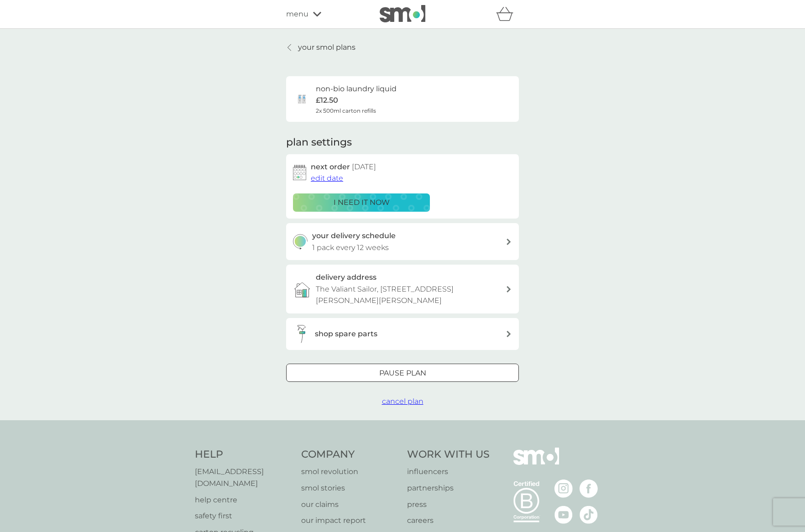  What do you see at coordinates (448, 521) in the screenshot?
I see `p: careers` at bounding box center [448, 521].